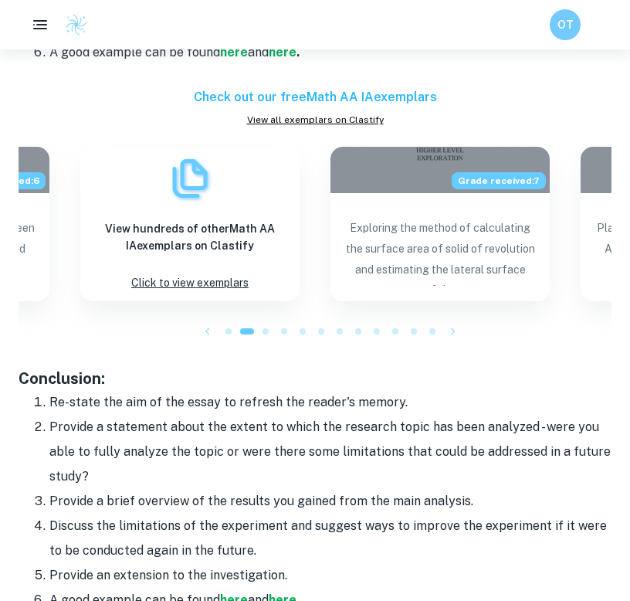 The height and width of the screenshot is (601, 630). I want to click on a: View all exemplars on Clastify, so click(315, 120).